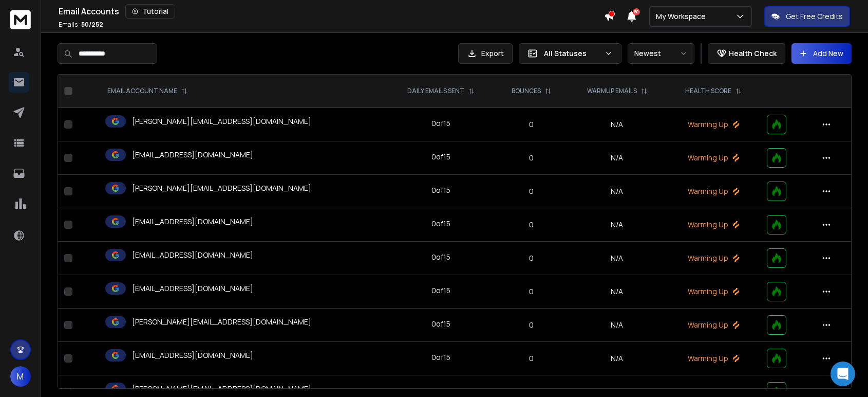 The image size is (868, 397). What do you see at coordinates (753, 54) in the screenshot?
I see `p: Health Check` at bounding box center [753, 54].